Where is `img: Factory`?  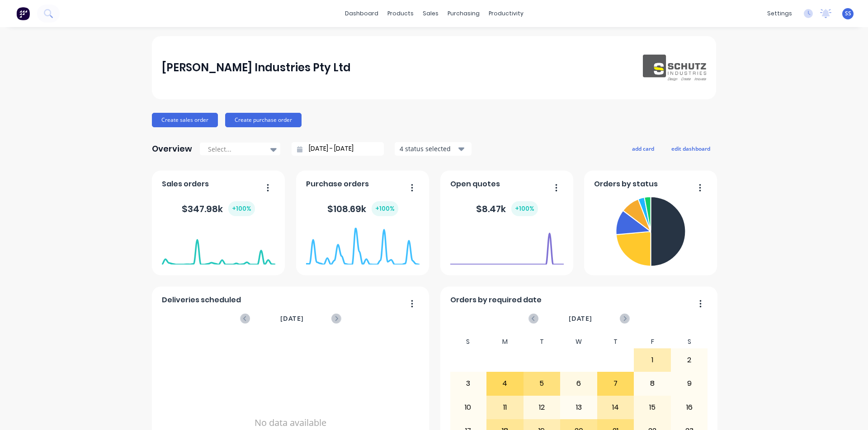
img: Factory is located at coordinates (23, 14).